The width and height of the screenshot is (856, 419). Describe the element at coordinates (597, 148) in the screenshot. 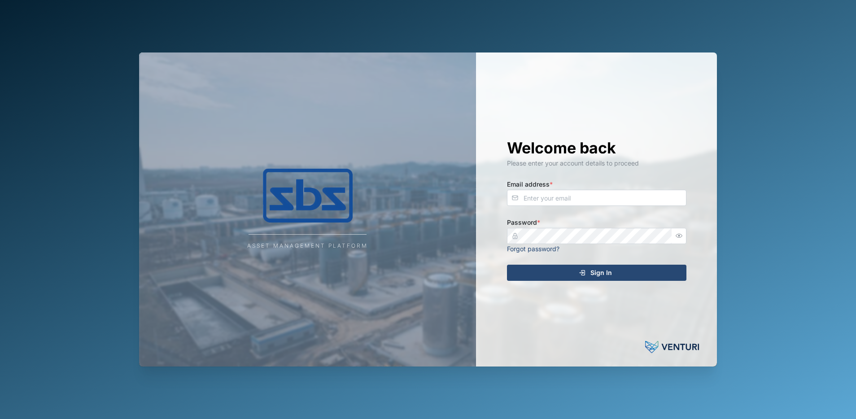

I see `h1: Welcome back` at that location.